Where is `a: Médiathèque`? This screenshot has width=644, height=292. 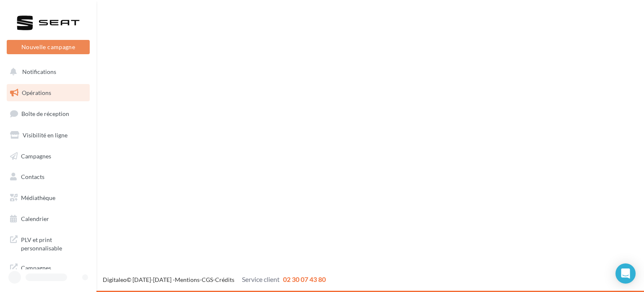
a: Médiathèque is located at coordinates (48, 198).